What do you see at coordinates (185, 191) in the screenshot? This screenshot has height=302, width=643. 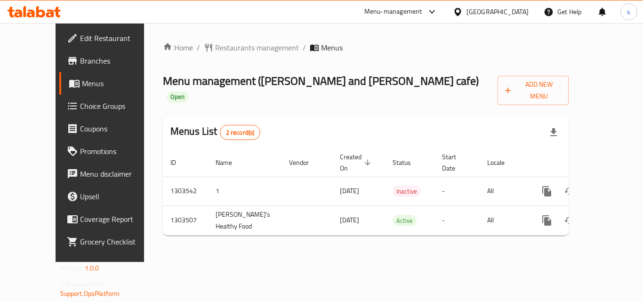 I see `td: 1303542` at bounding box center [185, 191].